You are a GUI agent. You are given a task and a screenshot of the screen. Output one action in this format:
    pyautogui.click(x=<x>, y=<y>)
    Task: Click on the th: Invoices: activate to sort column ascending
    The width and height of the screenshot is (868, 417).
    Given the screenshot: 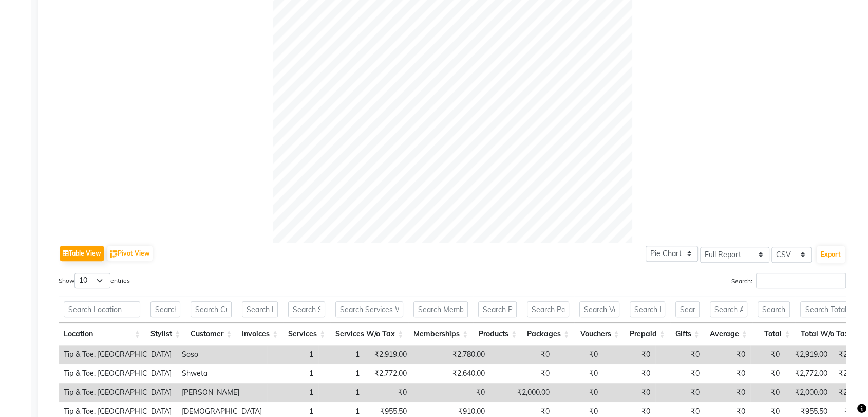 What is the action you would take?
    pyautogui.click(x=260, y=333)
    